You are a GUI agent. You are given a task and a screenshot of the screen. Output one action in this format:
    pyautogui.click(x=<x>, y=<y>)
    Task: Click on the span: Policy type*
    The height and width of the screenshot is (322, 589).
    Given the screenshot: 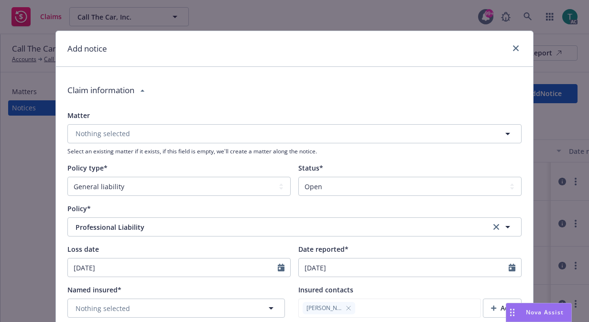 What is the action you would take?
    pyautogui.click(x=88, y=168)
    